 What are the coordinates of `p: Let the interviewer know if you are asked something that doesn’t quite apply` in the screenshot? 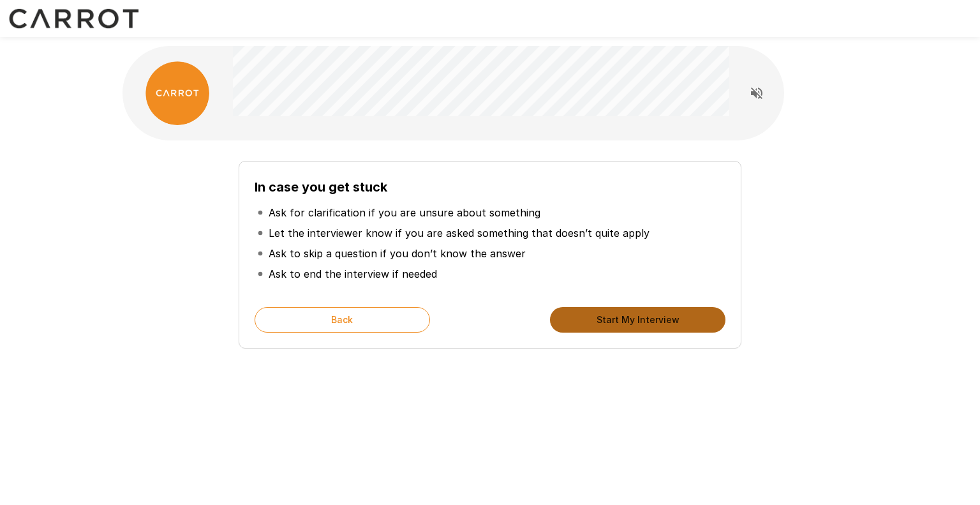 It's located at (459, 233).